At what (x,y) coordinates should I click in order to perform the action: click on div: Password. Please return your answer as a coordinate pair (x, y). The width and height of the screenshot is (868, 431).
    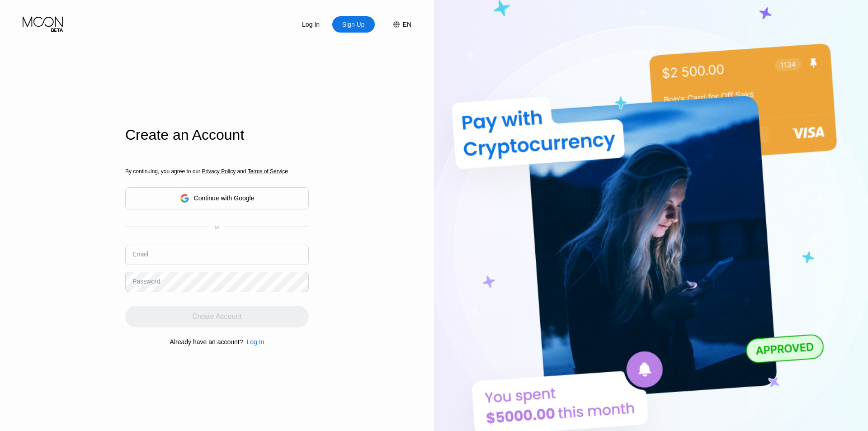
    Looking at the image, I should click on (146, 281).